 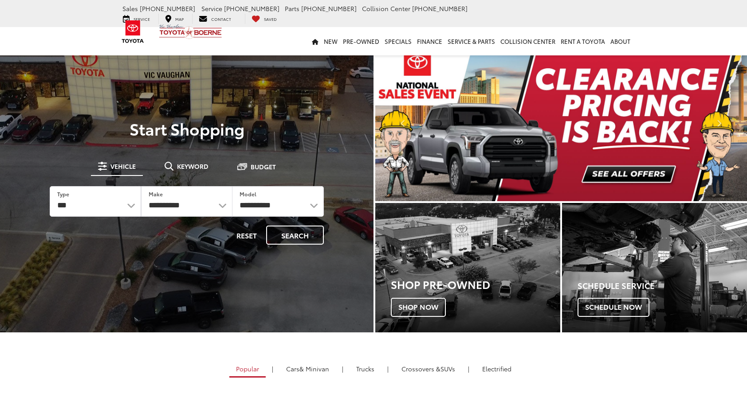 What do you see at coordinates (247, 369) in the screenshot?
I see `a: Popular` at bounding box center [247, 369].